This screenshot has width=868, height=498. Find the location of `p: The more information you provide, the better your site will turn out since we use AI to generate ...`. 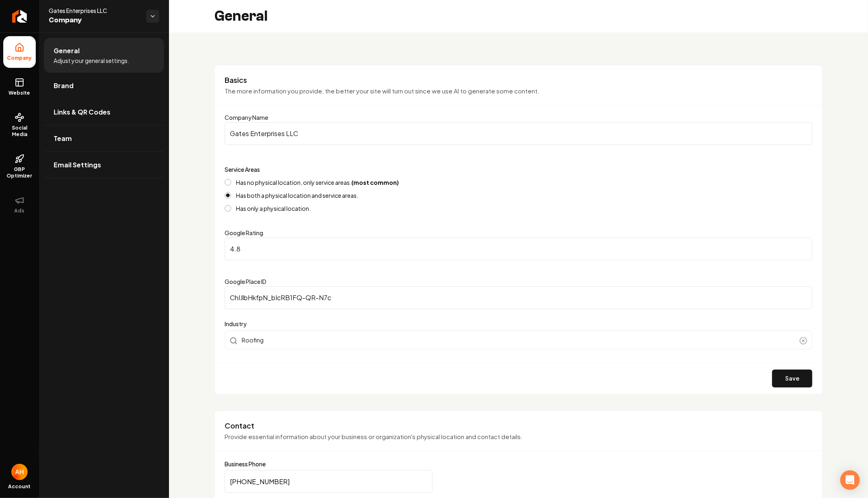

p: The more information you provide, the better your site will turn out since we use AI to generate ... is located at coordinates (518, 91).